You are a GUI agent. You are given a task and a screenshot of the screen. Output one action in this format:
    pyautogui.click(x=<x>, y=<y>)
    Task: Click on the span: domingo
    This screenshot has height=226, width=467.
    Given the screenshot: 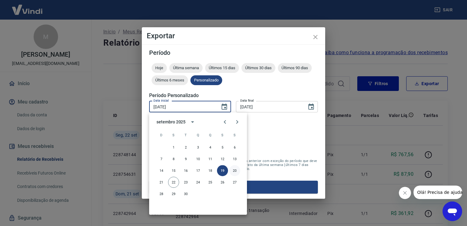 What is the action you would take?
    pyautogui.click(x=162, y=135)
    